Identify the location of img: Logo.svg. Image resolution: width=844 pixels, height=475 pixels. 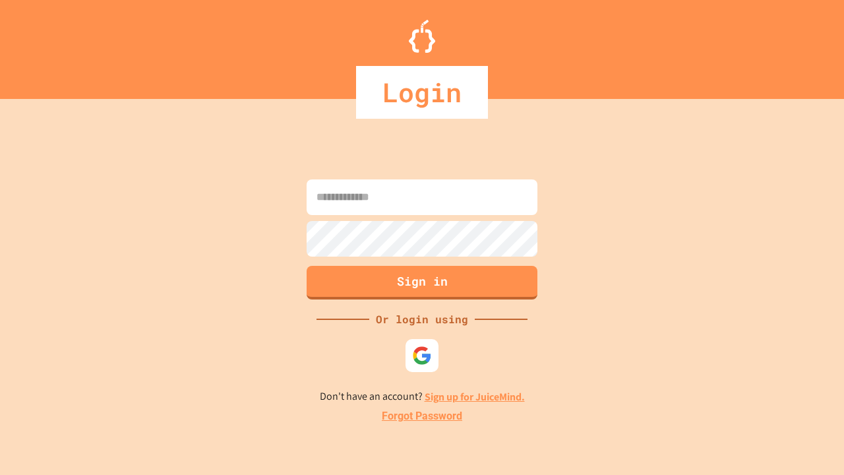
(422, 36).